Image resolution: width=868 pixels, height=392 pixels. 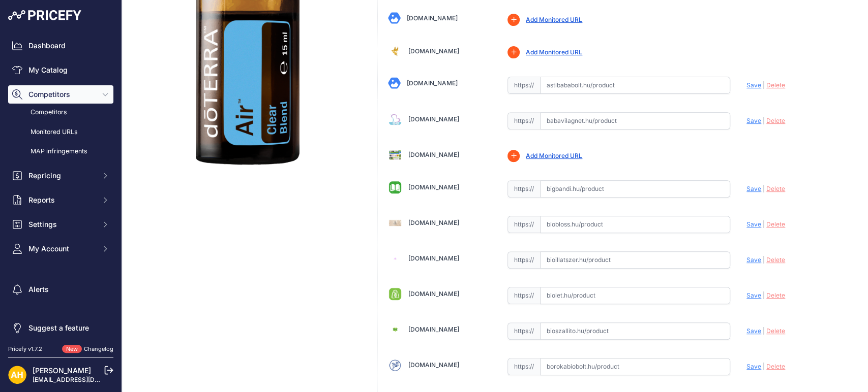 I want to click on button: Repricing, so click(x=60, y=176).